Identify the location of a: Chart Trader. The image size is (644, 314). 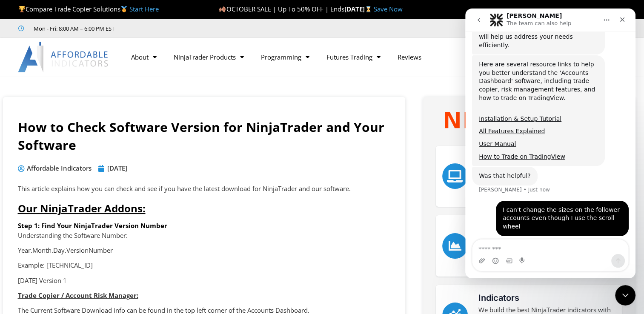
(455, 176).